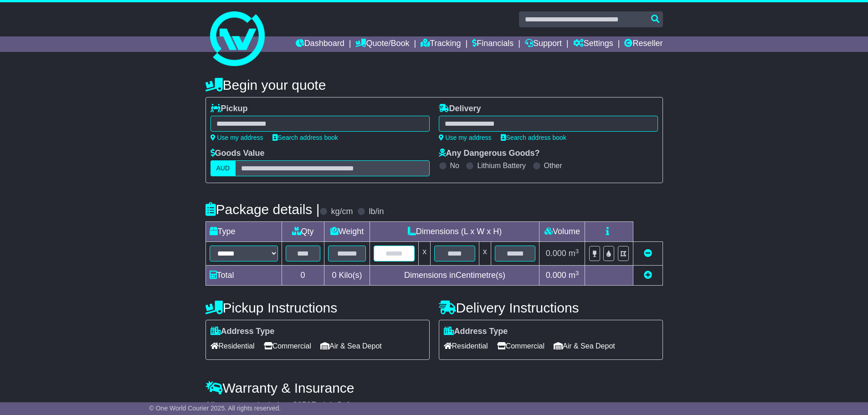 The width and height of the screenshot is (868, 415). I want to click on td: Type, so click(244, 232).